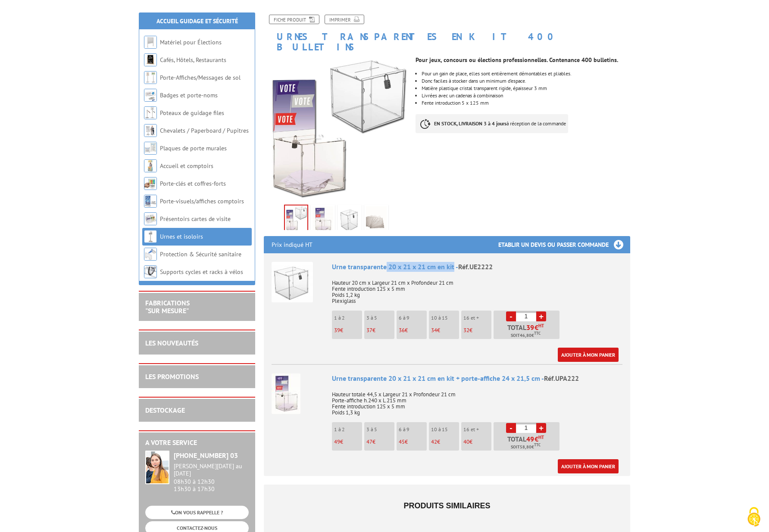 The width and height of the screenshot is (769, 532). I want to click on span: Soit €, so click(525, 336).